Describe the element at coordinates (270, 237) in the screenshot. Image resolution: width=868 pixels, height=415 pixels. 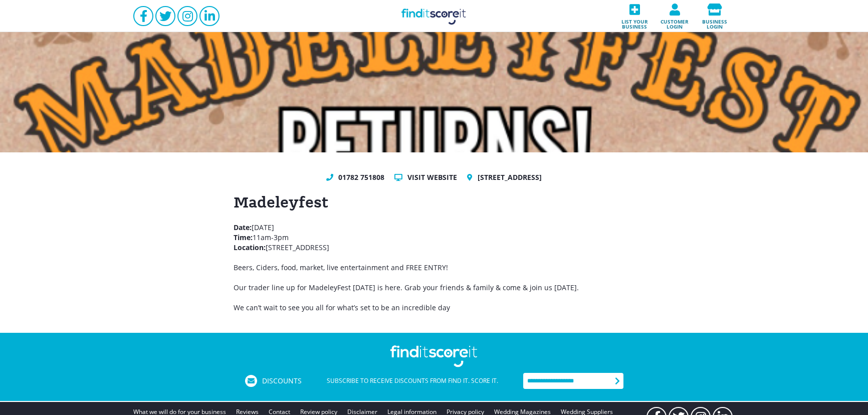
I see `span: 11am-3pm` at that location.